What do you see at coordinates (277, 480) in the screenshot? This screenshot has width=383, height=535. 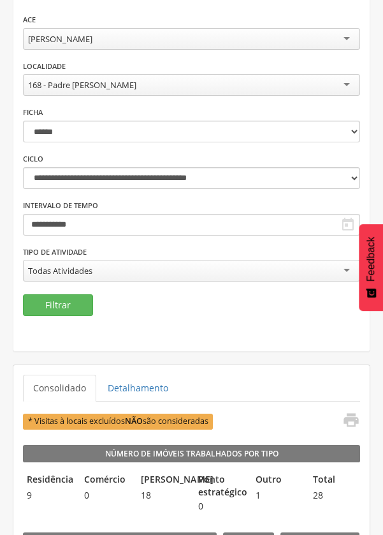 I see `legend: Outro` at bounding box center [277, 480].